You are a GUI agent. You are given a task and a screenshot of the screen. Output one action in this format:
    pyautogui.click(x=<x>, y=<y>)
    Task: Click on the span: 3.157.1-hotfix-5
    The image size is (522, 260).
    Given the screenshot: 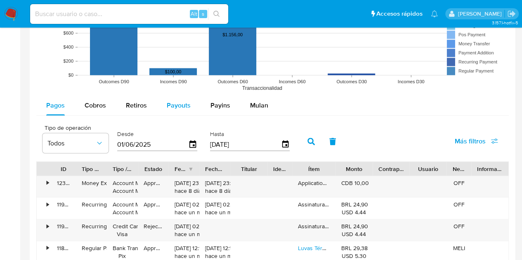 What is the action you would take?
    pyautogui.click(x=504, y=23)
    